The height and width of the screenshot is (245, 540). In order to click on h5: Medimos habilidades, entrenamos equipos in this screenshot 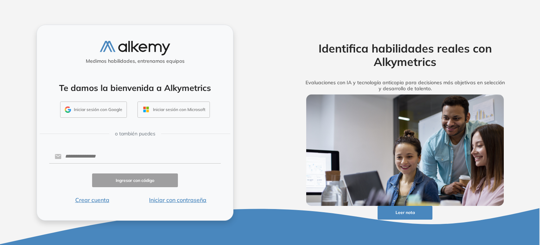, I will do `click(135, 61)`.